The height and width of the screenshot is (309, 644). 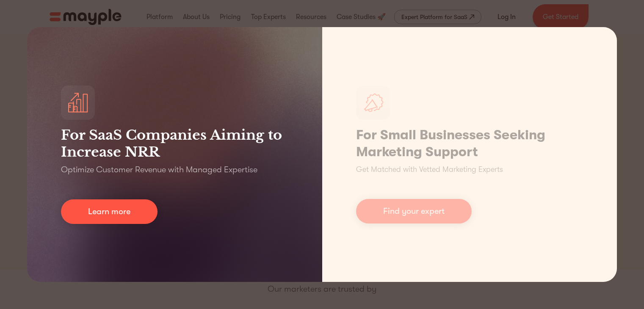 I want to click on a: Learn more, so click(x=109, y=211).